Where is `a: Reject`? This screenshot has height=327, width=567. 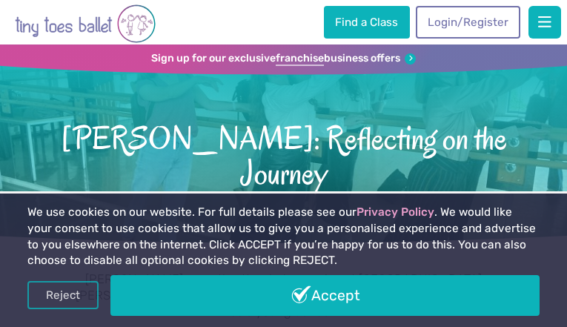
a: Reject is located at coordinates (63, 295).